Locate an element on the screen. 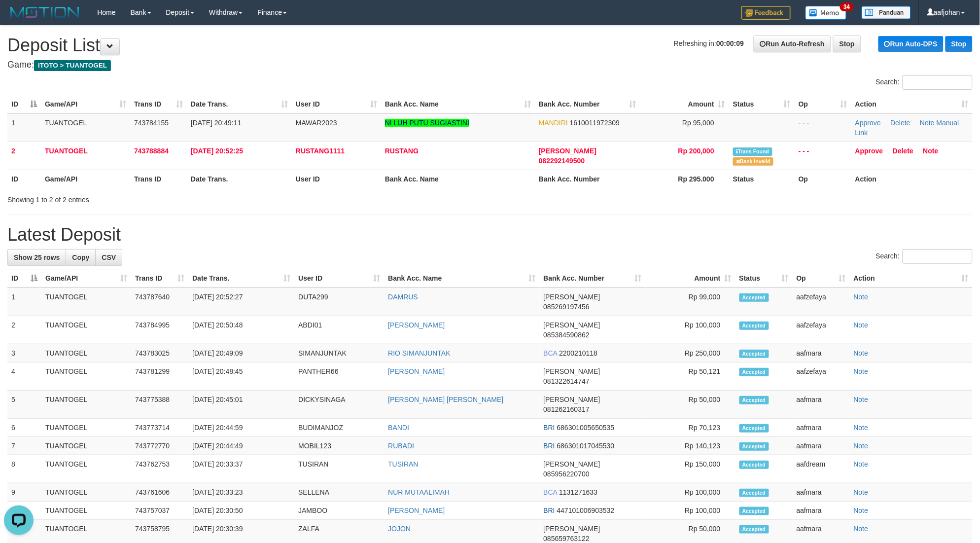  td: 743761606 is located at coordinates (159, 492).